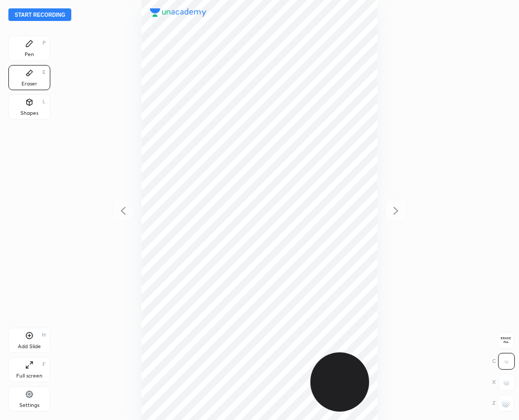 Image resolution: width=519 pixels, height=420 pixels. Describe the element at coordinates (29, 84) in the screenshot. I see `div: Eraser` at that location.